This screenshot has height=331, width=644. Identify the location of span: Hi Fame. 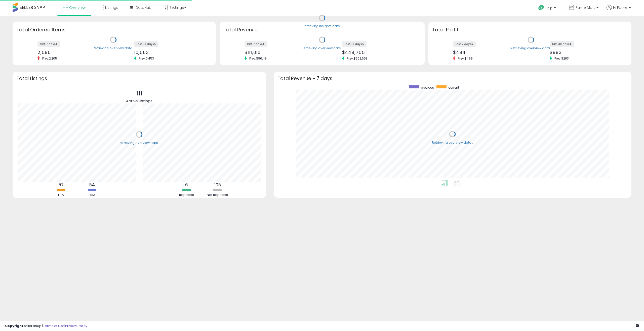
(620, 8).